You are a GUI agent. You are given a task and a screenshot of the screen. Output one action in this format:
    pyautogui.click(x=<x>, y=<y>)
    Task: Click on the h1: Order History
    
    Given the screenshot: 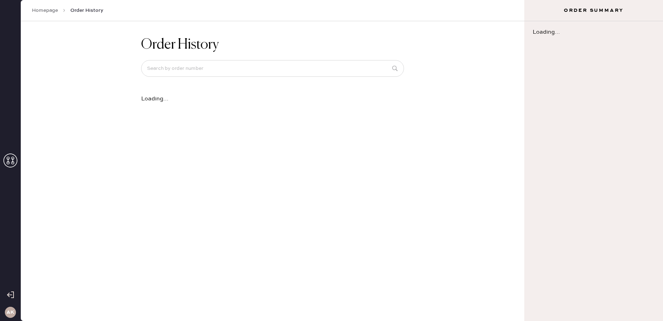 What is the action you would take?
    pyautogui.click(x=180, y=45)
    